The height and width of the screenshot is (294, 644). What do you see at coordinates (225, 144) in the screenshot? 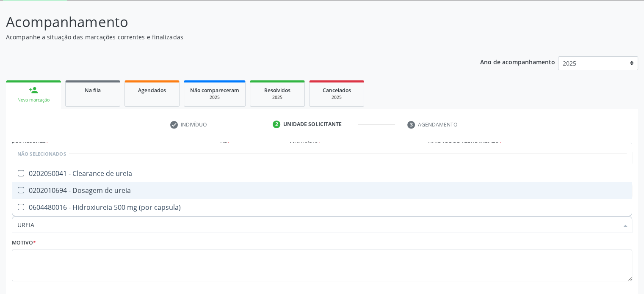
I see `label: UF` at bounding box center [225, 144].